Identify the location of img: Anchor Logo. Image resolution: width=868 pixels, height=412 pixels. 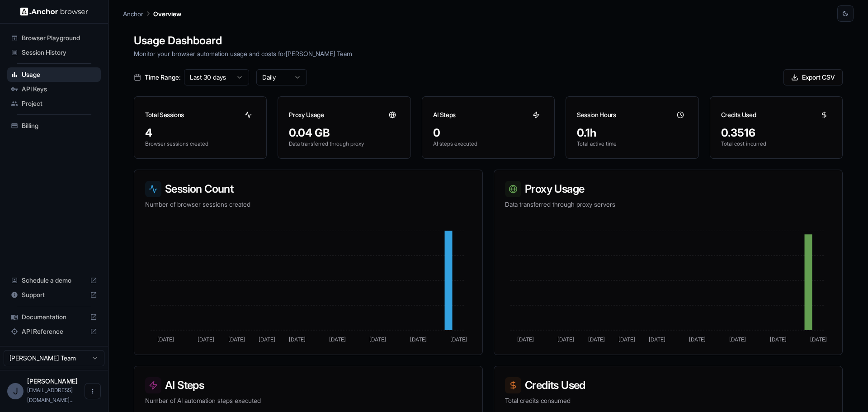
(55, 12).